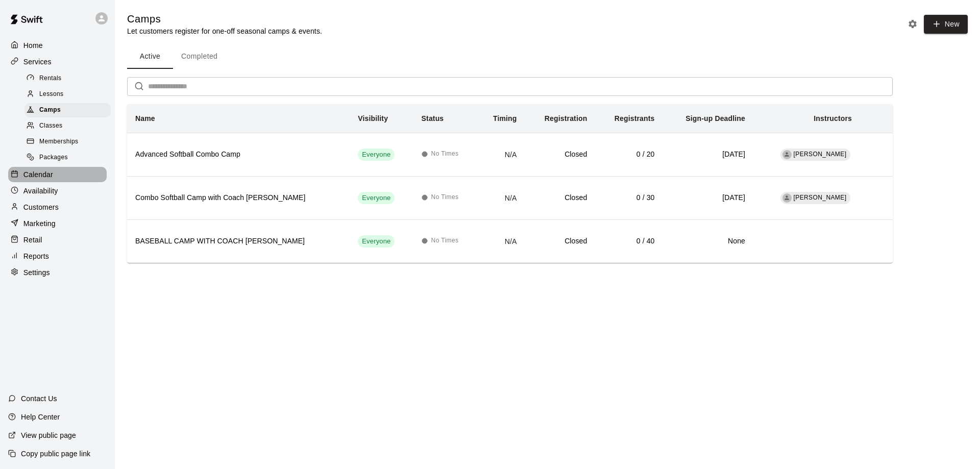 The width and height of the screenshot is (980, 469). Describe the element at coordinates (51, 126) in the screenshot. I see `span: Classes` at that location.